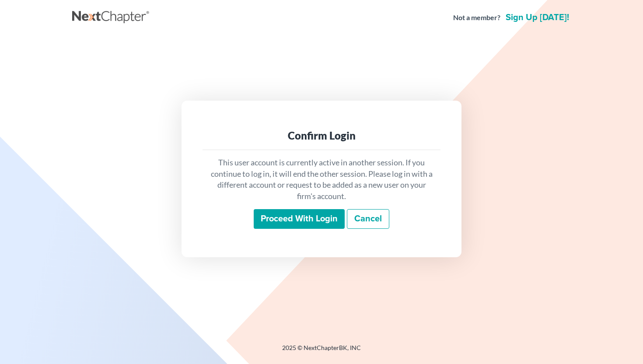  I want to click on strong: Not a member?, so click(477, 17).